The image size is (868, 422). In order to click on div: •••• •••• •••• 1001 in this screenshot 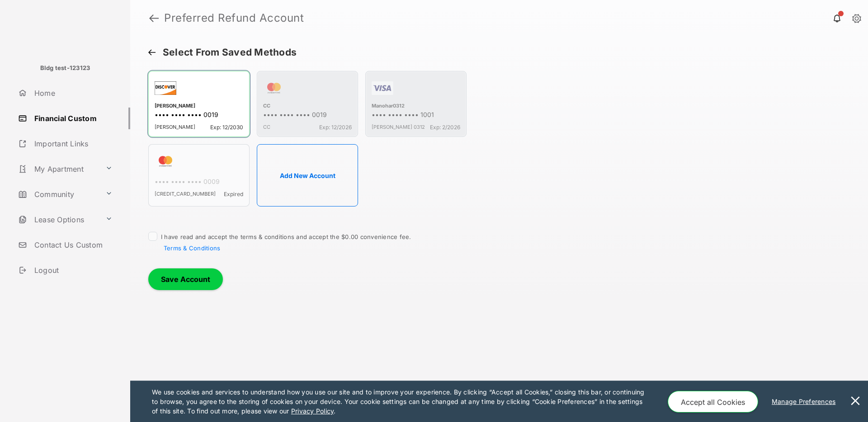, I will do `click(416, 115)`.